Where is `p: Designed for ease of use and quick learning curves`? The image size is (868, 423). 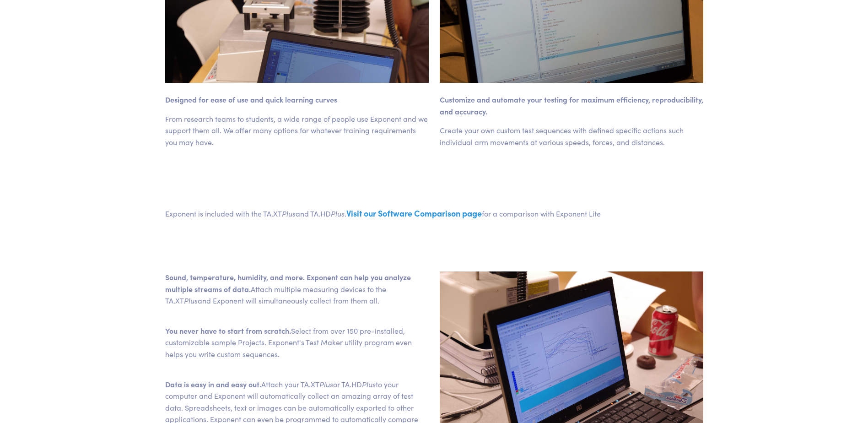 p: Designed for ease of use and quick learning curves is located at coordinates (297, 99).